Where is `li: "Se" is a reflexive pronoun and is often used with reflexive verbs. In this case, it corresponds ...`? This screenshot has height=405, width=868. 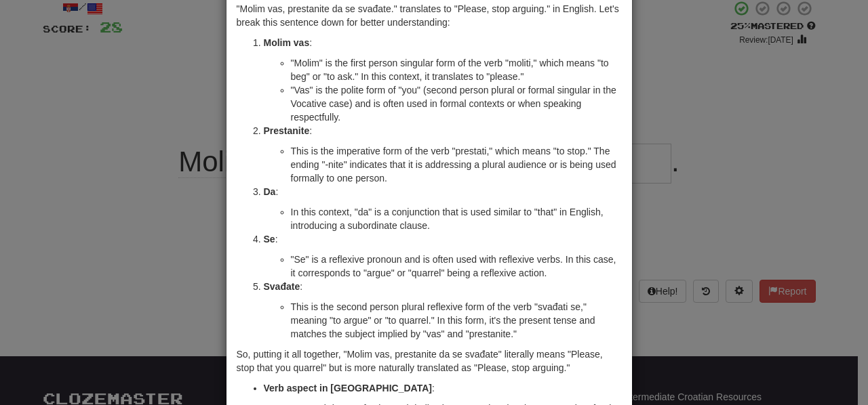
li: "Se" is a reflexive pronoun and is often used with reflexive verbs. In this case, it corresponds ... is located at coordinates (456, 266).